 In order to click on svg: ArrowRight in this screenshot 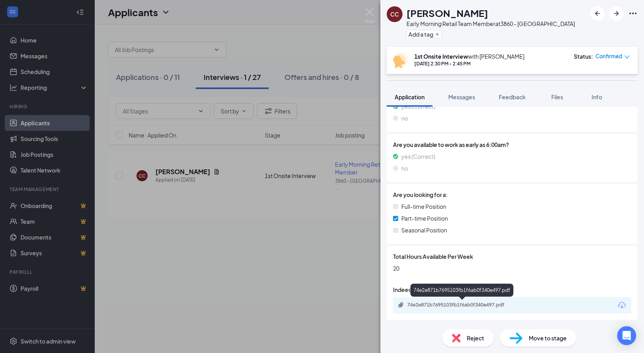, I will do `click(617, 13)`.